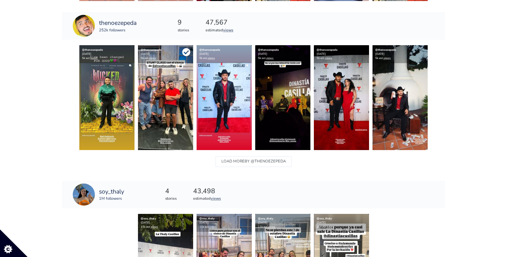  What do you see at coordinates (111, 191) in the screenshot?
I see `div: soy_thaly` at bounding box center [111, 191].